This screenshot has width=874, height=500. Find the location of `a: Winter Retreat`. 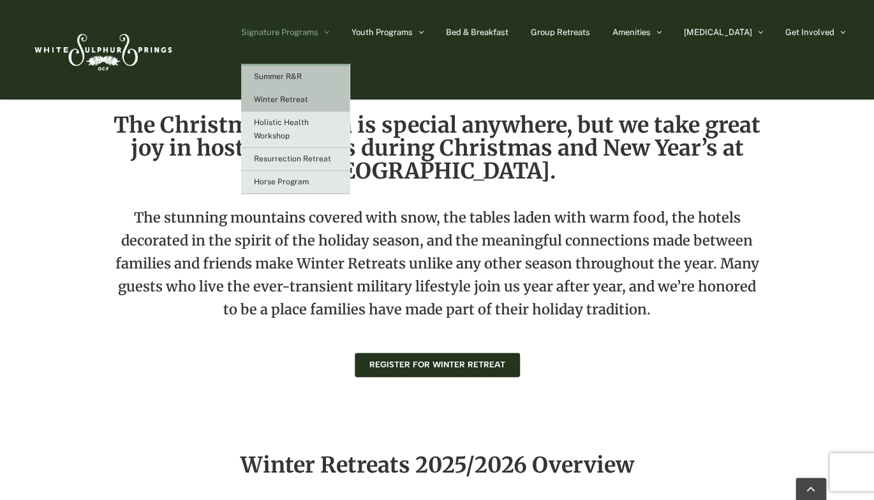

a: Winter Retreat is located at coordinates (295, 100).